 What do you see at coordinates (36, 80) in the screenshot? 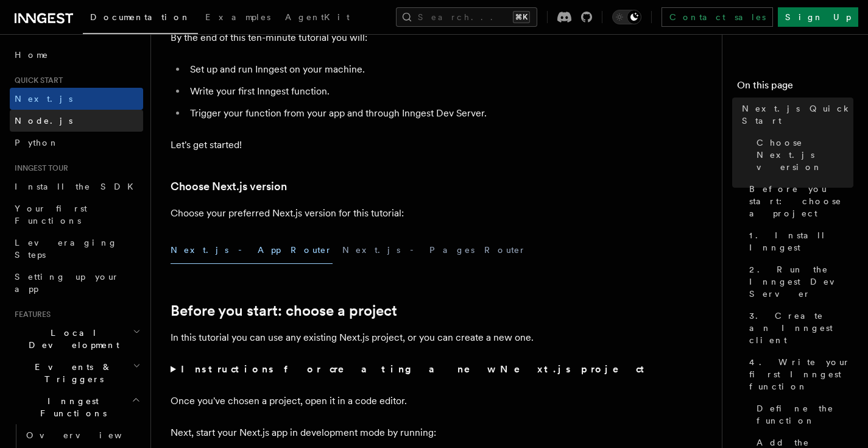
I see `span: Quick start` at bounding box center [36, 80].